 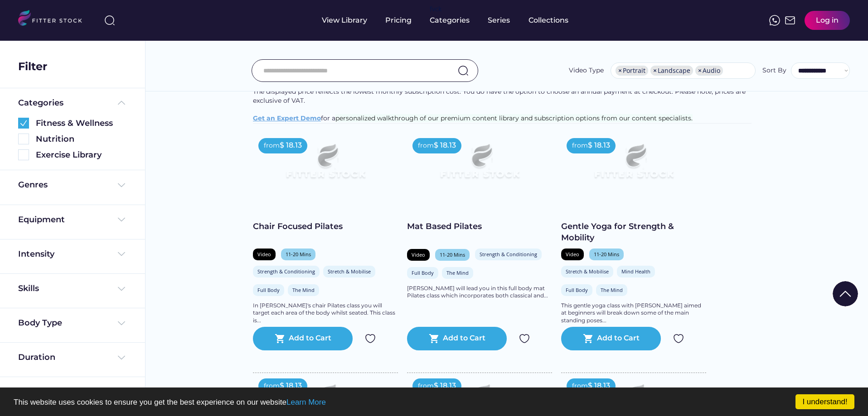 I want to click on div: Mat Based Pilates, so click(x=480, y=226).